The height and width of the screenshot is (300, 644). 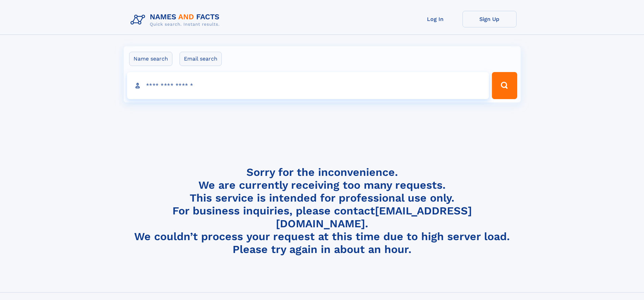 What do you see at coordinates (505, 86) in the screenshot?
I see `button: Search Button` at bounding box center [505, 86].